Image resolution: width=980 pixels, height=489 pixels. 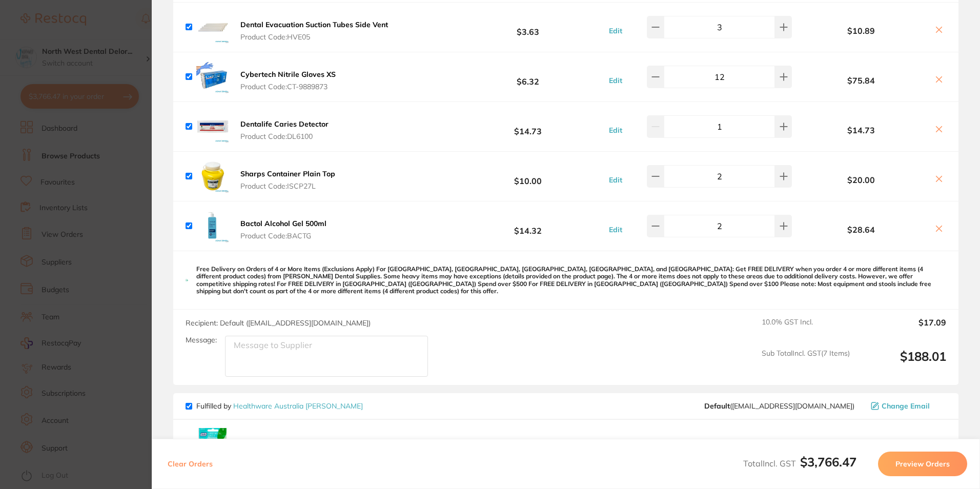 I want to click on button: Preview Orders, so click(x=922, y=464).